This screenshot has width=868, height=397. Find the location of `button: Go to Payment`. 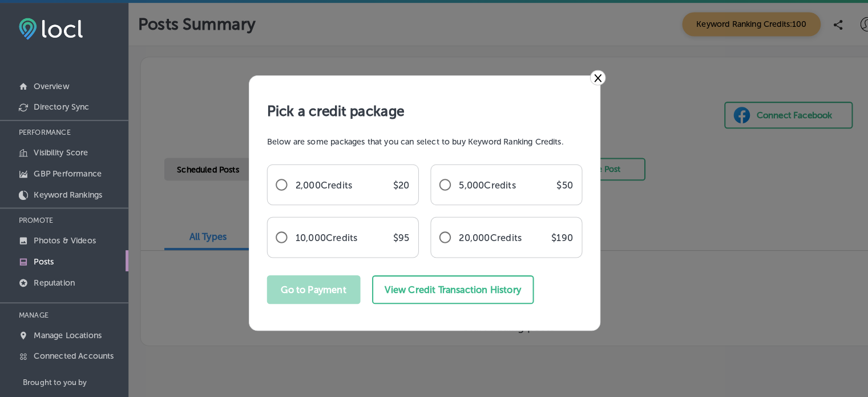

button: Go to Payment is located at coordinates (306, 283).